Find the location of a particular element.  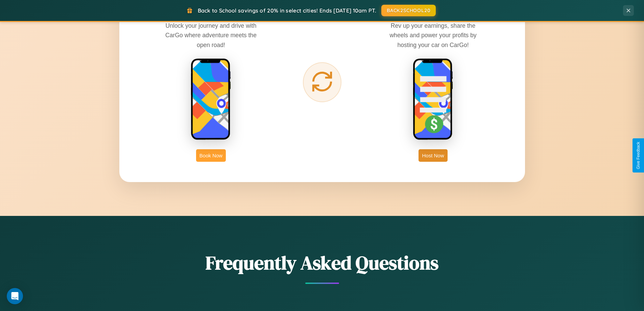

p: Rev up your earnings, share the wheels and power your profits by hosting your car on CarGo! is located at coordinates (433, 35).